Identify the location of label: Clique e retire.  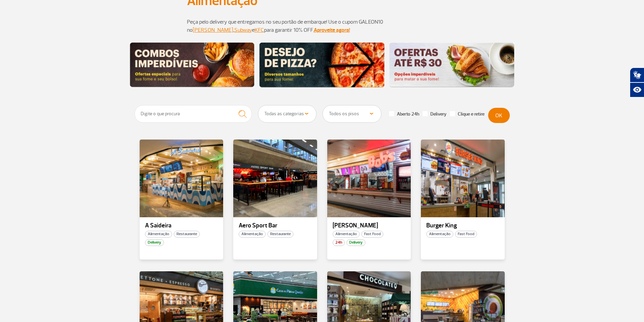
(468, 115).